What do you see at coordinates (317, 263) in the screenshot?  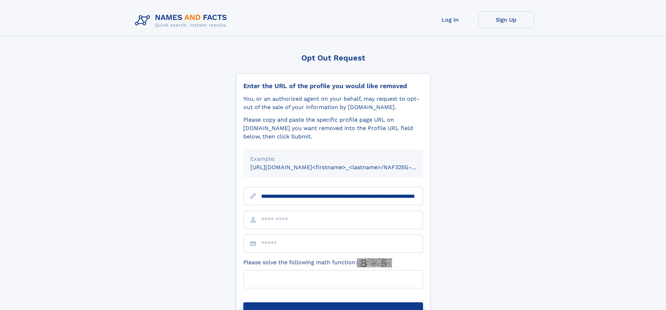 I see `label: Please solve the following math function:` at bounding box center [317, 263].